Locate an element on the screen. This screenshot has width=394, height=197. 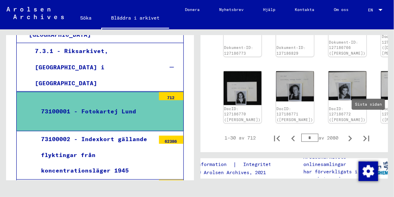
a: Söka is located at coordinates (86, 18).